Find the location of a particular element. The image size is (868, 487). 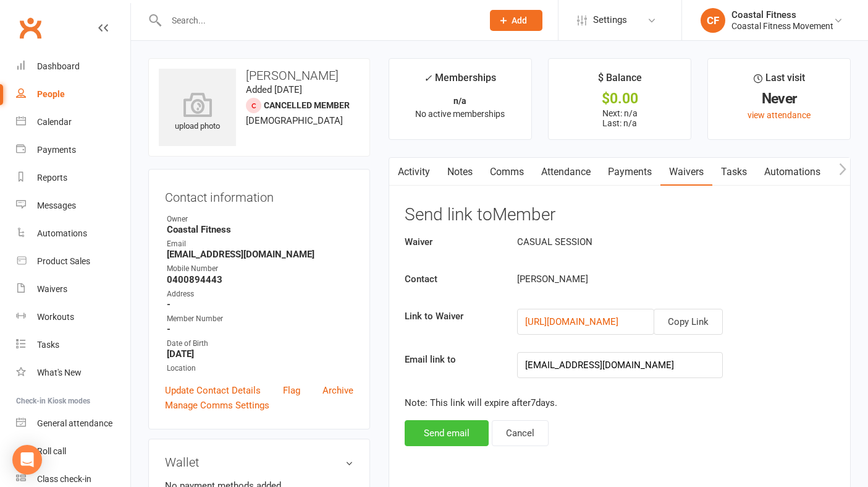

a: People is located at coordinates (73, 94).